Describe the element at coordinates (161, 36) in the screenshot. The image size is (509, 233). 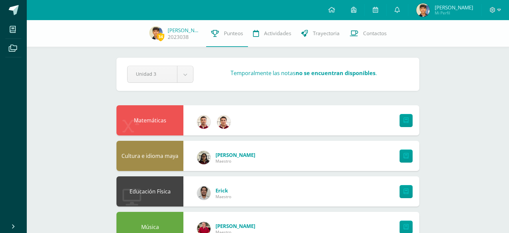
I see `span: 34` at that location.